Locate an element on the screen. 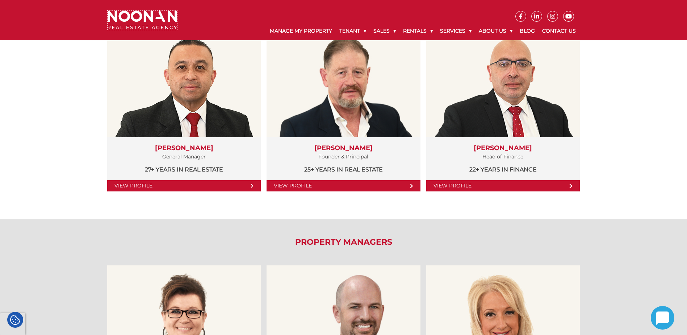 This screenshot has height=335, width=687. a: Sales is located at coordinates (384, 31).